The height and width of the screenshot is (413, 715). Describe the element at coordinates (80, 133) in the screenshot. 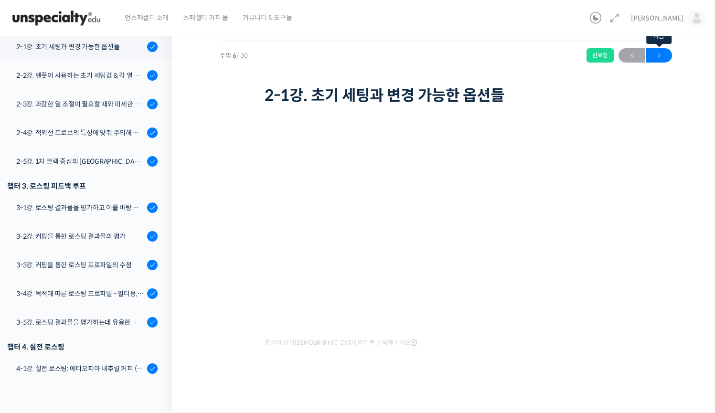

I see `div: 2-4강. 적외선 프로브의 특성에 맞춰 주의해야 할 점들` at that location.